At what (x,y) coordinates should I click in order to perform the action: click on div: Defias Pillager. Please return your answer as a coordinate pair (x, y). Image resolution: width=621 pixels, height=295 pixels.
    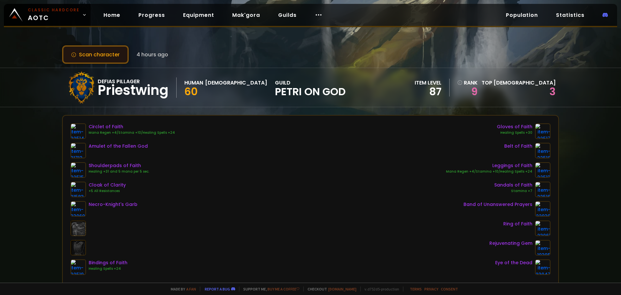
    Looking at the image, I should click on (133, 81).